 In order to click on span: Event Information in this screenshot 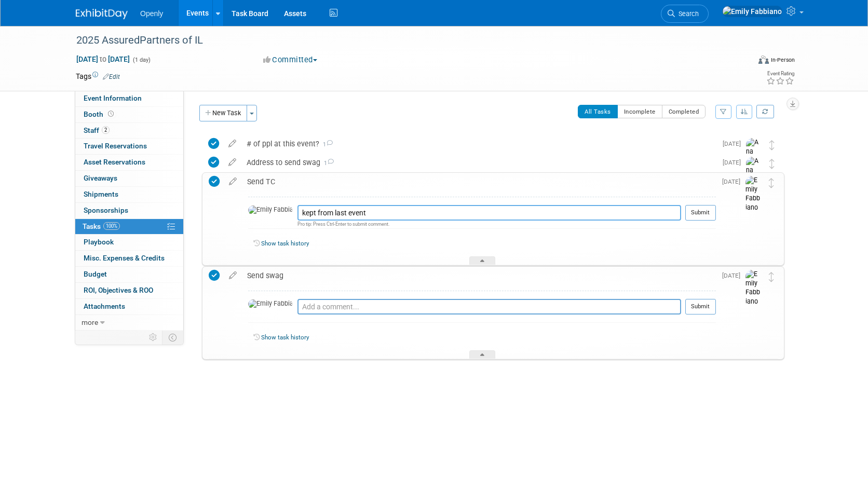, I will do `click(112, 98)`.